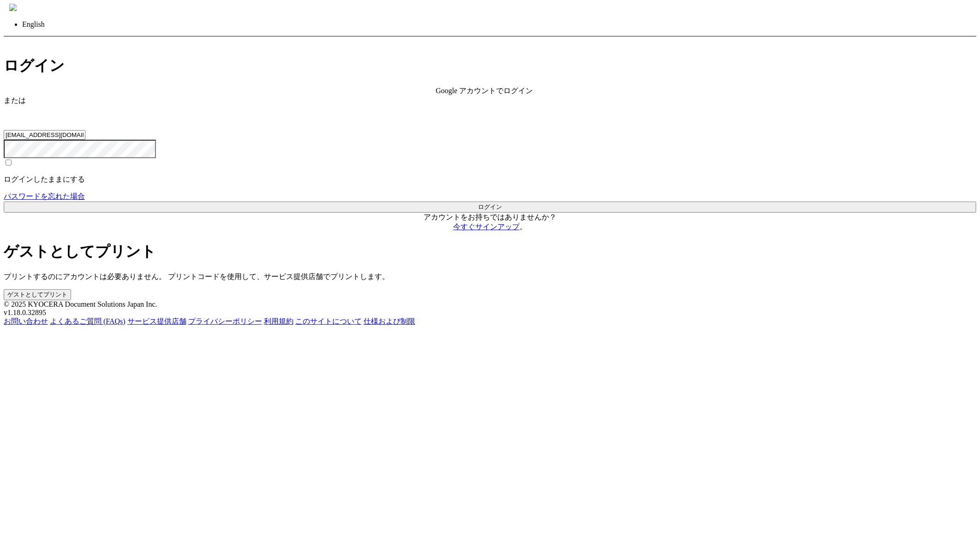 This screenshot has width=980, height=535. Describe the element at coordinates (157, 321) in the screenshot. I see `a: サービス提供店舗` at that location.